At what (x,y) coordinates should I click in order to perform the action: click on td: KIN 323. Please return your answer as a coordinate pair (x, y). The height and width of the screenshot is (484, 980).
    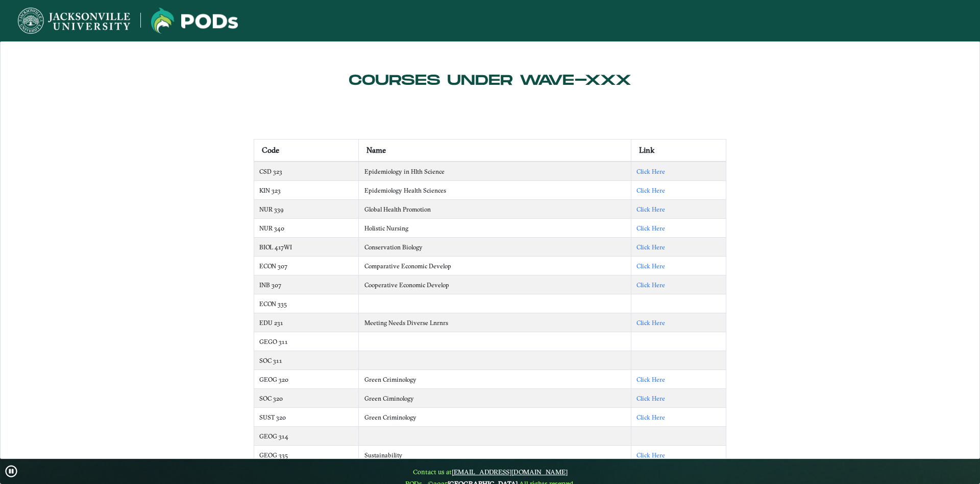
    Looking at the image, I should click on (306, 190).